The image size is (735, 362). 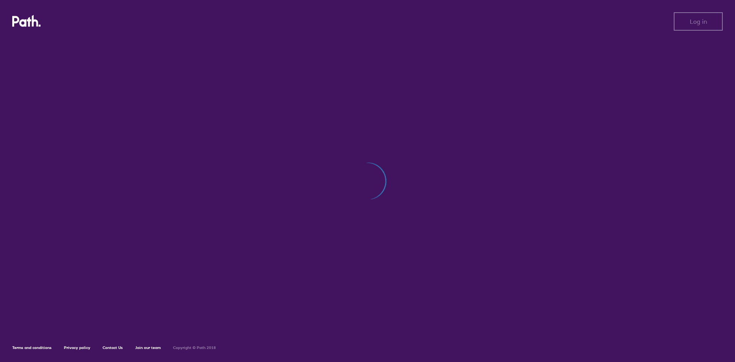 What do you see at coordinates (32, 347) in the screenshot?
I see `a: Terms and conditions` at bounding box center [32, 347].